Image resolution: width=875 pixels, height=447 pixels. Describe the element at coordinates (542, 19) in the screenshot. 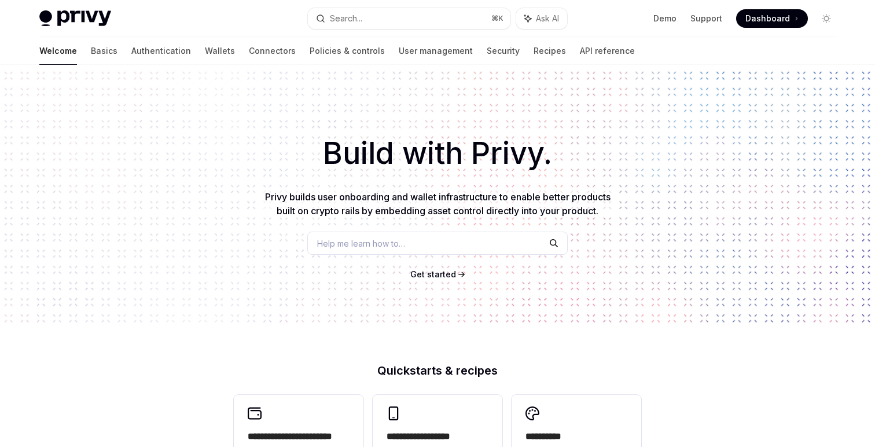

I see `button: Ask AI` at that location.